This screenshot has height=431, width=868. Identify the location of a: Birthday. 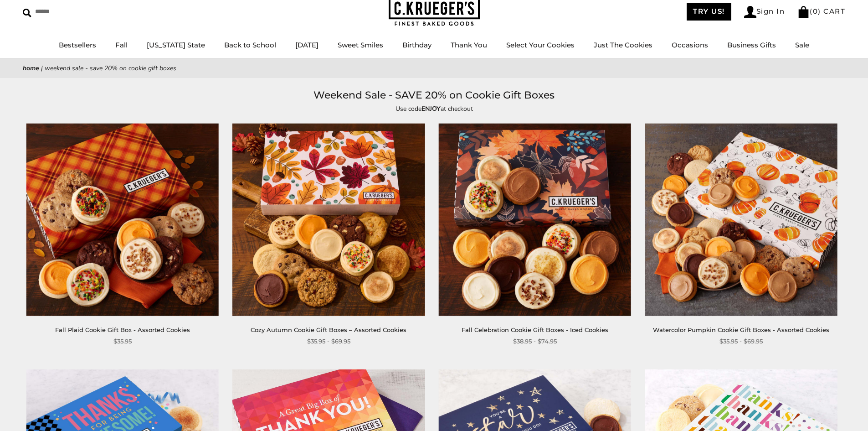
(416, 45).